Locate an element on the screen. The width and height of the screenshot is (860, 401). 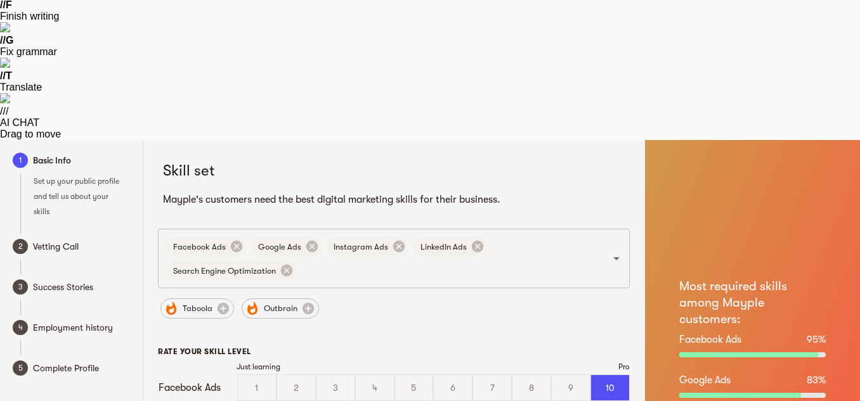
p: 83 % is located at coordinates (816, 380).